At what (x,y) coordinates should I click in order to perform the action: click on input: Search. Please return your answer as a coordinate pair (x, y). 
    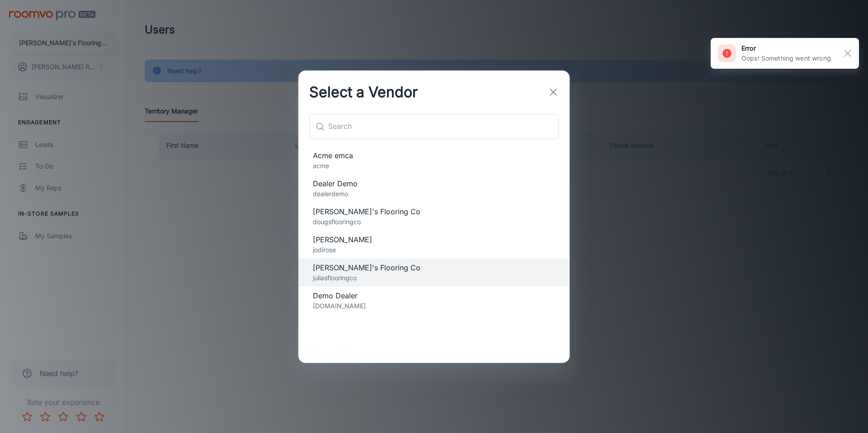
    Looking at the image, I should click on (444, 126).